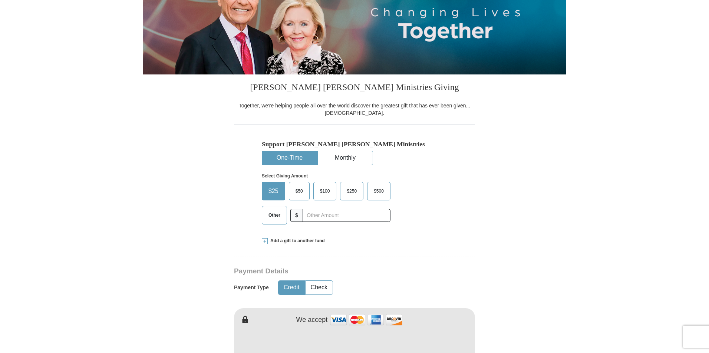 The width and height of the screenshot is (709, 353). I want to click on span: Add a gift to another fund, so click(296, 241).